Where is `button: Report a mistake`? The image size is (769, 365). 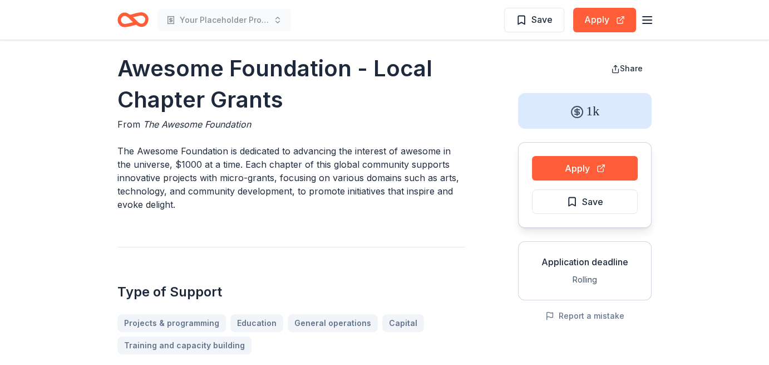
button: Report a mistake is located at coordinates (585, 316).